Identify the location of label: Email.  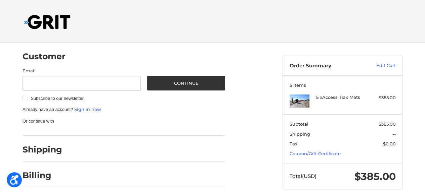
(82, 71).